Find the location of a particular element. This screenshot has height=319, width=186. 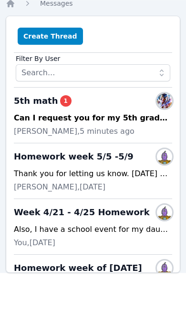

img: Abdur Raheem Khan is located at coordinates (164, 101).